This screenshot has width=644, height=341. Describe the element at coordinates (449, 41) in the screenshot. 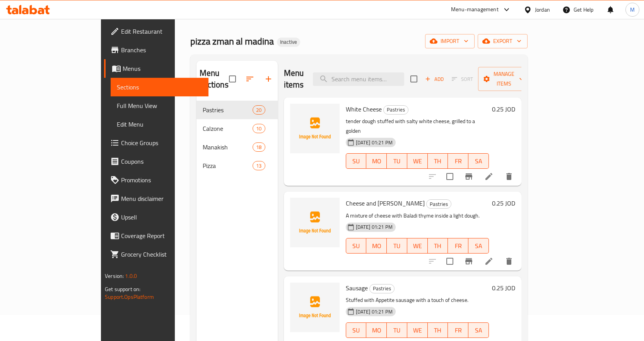

I see `button: import` at that location.